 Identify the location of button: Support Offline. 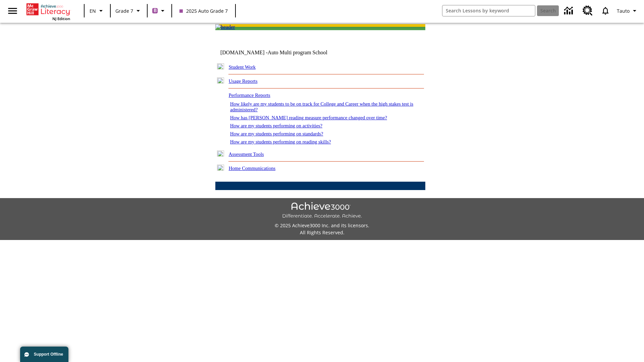
(44, 354).